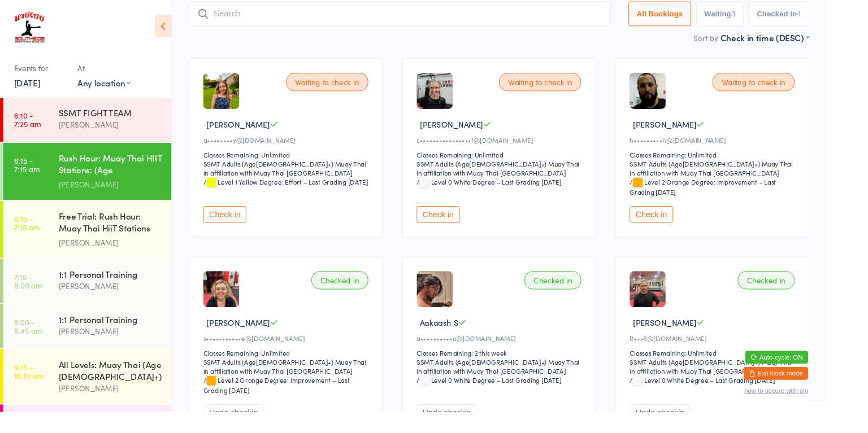 The height and width of the screenshot is (433, 868). I want to click on img: image1662338422.png, so click(232, 304).